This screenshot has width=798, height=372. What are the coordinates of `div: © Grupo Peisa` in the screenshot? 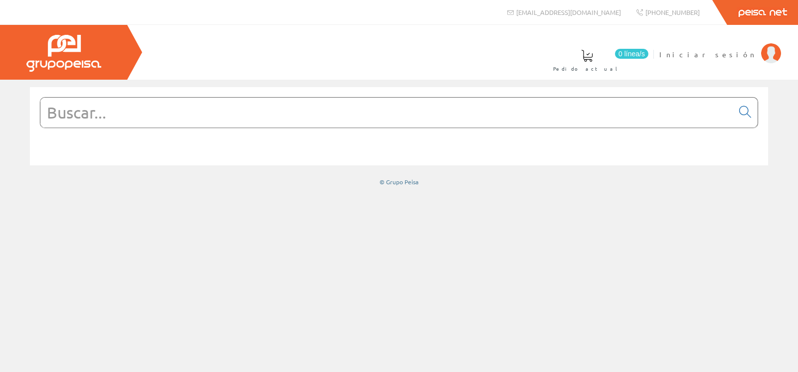 It's located at (399, 182).